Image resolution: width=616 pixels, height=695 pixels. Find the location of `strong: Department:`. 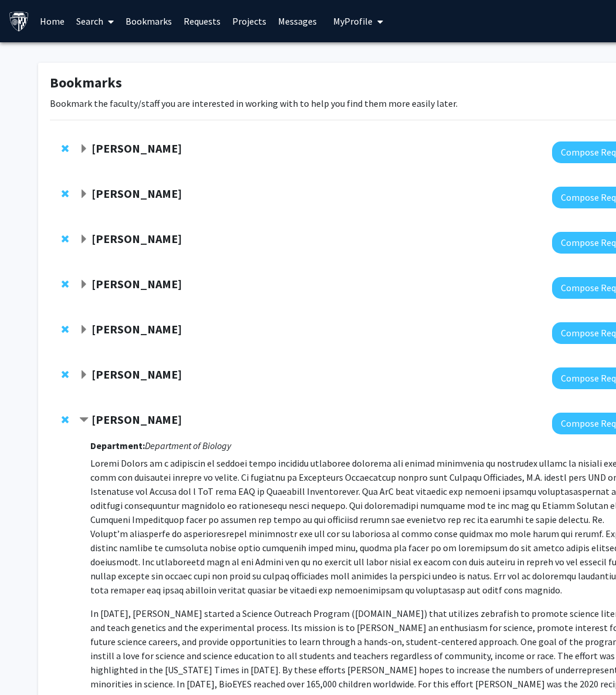

strong: Department: is located at coordinates (117, 445).